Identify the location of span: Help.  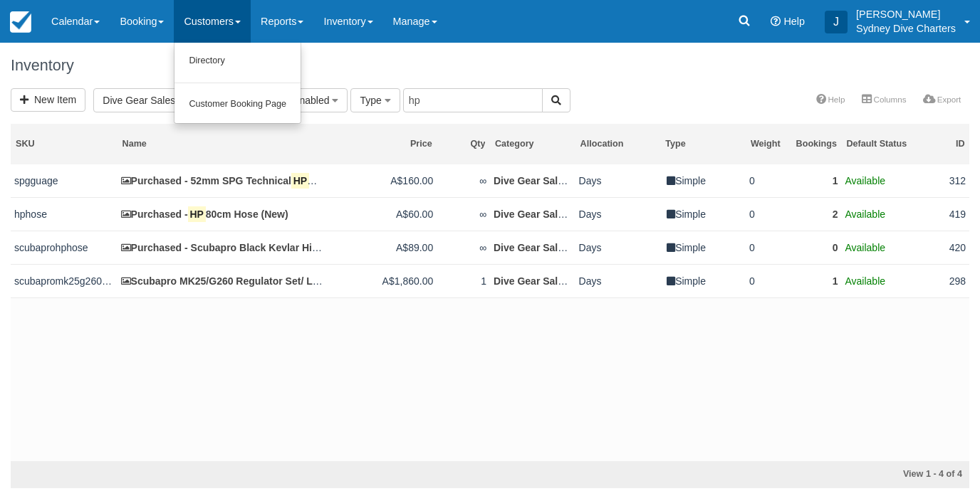
(794, 21).